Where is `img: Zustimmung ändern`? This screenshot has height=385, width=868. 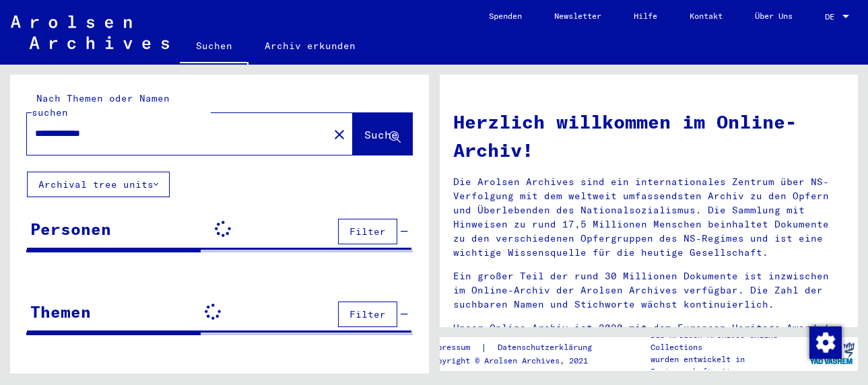
img: Zustimmung ändern is located at coordinates (826, 343).